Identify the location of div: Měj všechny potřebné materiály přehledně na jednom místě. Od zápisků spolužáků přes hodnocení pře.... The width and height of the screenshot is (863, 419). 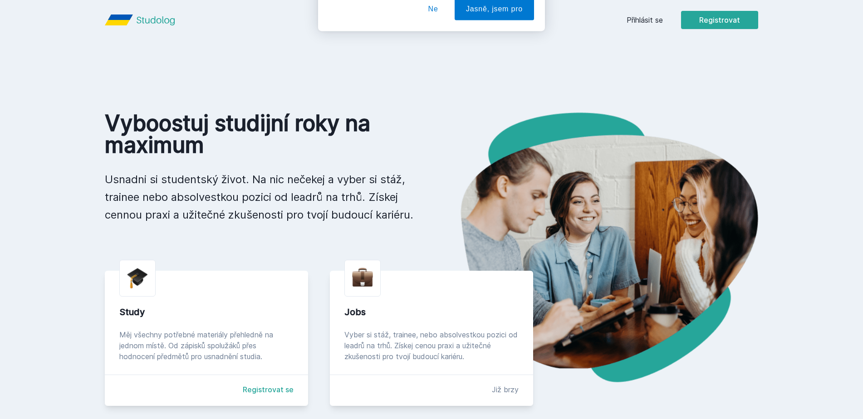
(207, 346).